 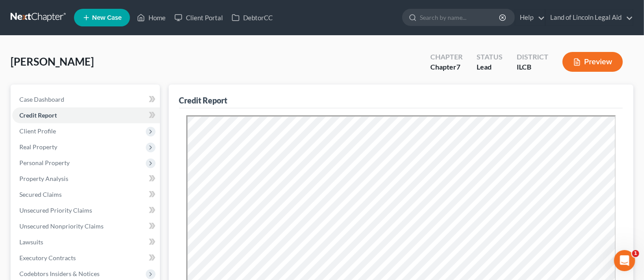 What do you see at coordinates (61, 226) in the screenshot?
I see `span: Unsecured Nonpriority Claims` at bounding box center [61, 226].